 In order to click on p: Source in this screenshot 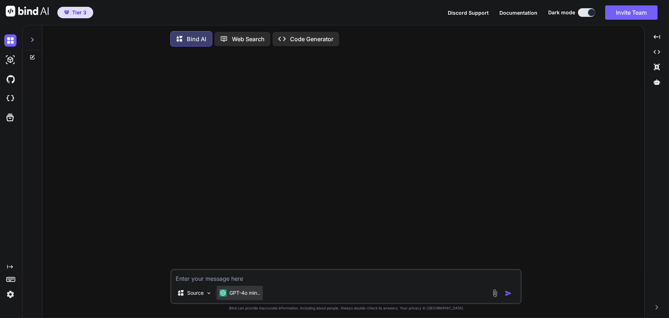, I will do `click(195, 293)`.